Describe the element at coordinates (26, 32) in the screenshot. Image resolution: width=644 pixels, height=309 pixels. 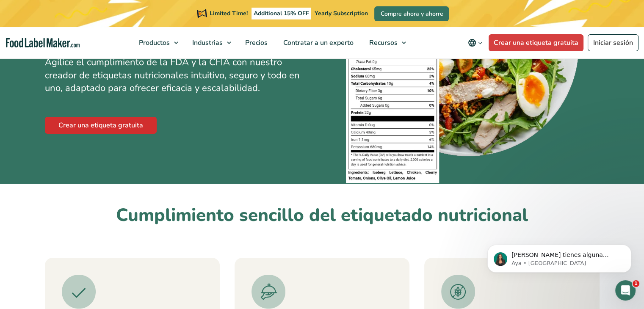
I see `img: Profile image for Aya` at that location.